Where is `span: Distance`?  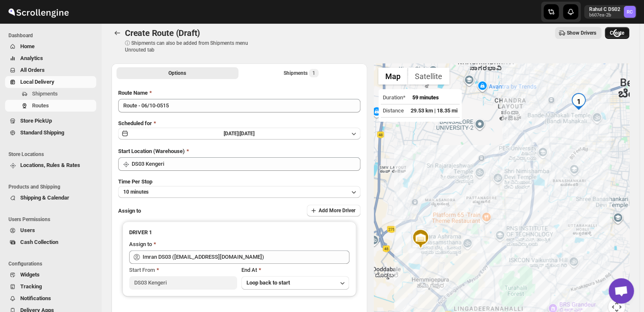 span: Distance is located at coordinates (393, 110).